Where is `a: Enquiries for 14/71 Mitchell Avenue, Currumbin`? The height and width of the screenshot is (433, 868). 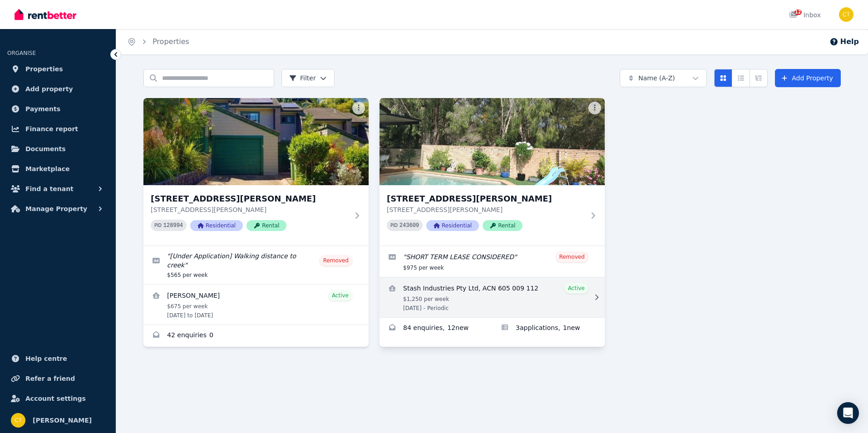
a: Enquiries for 14/71 Mitchell Avenue, Currumbin is located at coordinates (256, 336).